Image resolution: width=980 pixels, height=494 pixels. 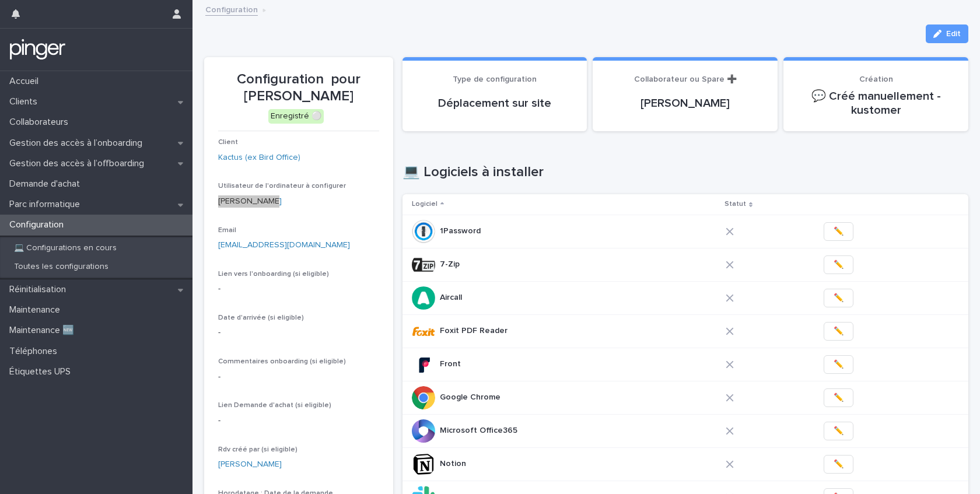 I want to click on span: Utilisateur de l'ordinateur à configurer, so click(x=282, y=186).